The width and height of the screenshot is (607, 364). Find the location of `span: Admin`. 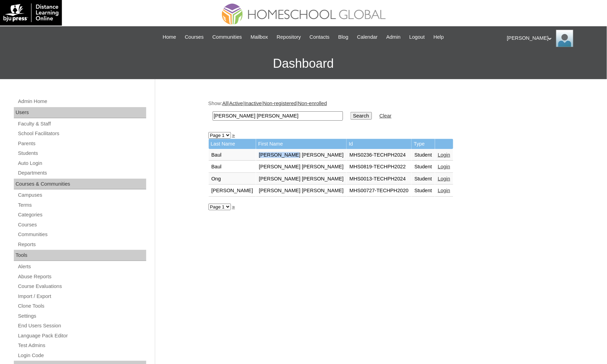

span: Admin is located at coordinates (394, 37).